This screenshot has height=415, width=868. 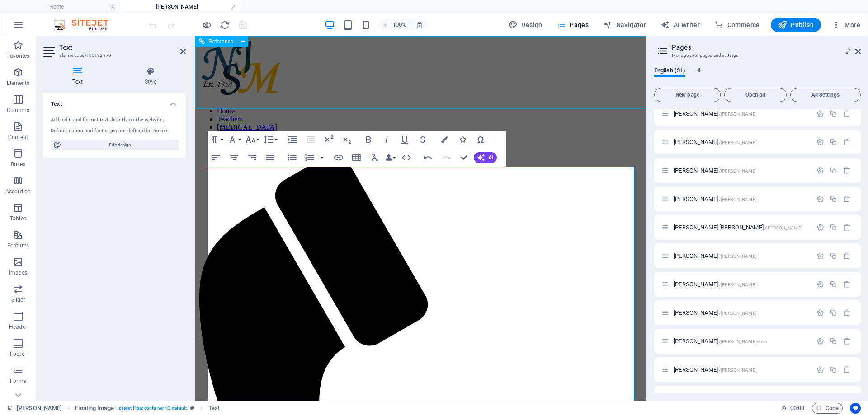 I want to click on div: Design (Ctrl+Alt+Y), so click(x=525, y=24).